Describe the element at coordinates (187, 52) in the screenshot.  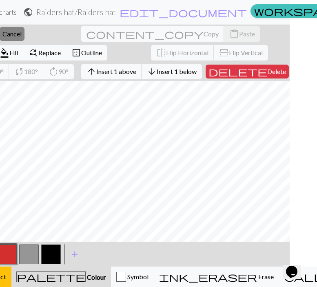
I see `span: Flip Horizontal` at that location.